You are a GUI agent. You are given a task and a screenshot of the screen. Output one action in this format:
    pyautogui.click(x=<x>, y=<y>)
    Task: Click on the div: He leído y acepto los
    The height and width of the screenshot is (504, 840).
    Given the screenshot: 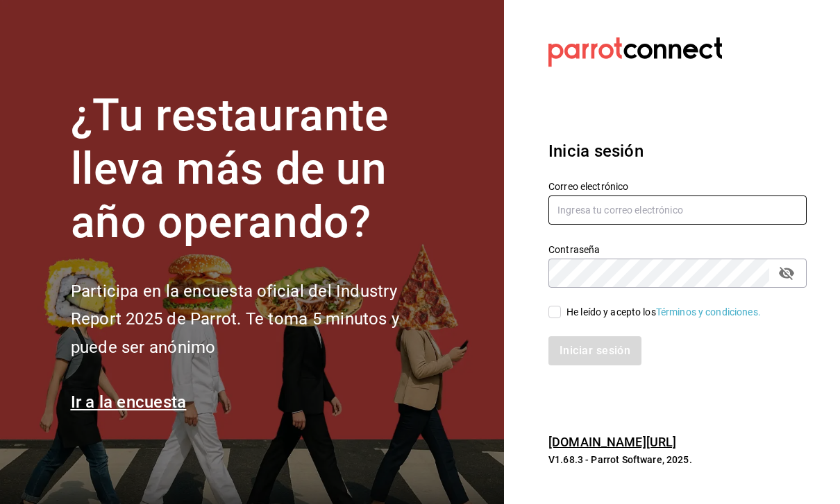 What is the action you would take?
    pyautogui.click(x=663, y=312)
    